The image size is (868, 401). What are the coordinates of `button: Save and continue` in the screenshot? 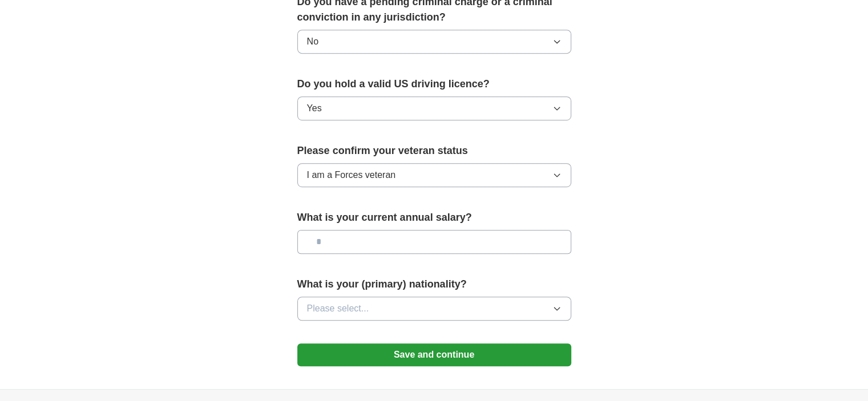 It's located at (434, 355).